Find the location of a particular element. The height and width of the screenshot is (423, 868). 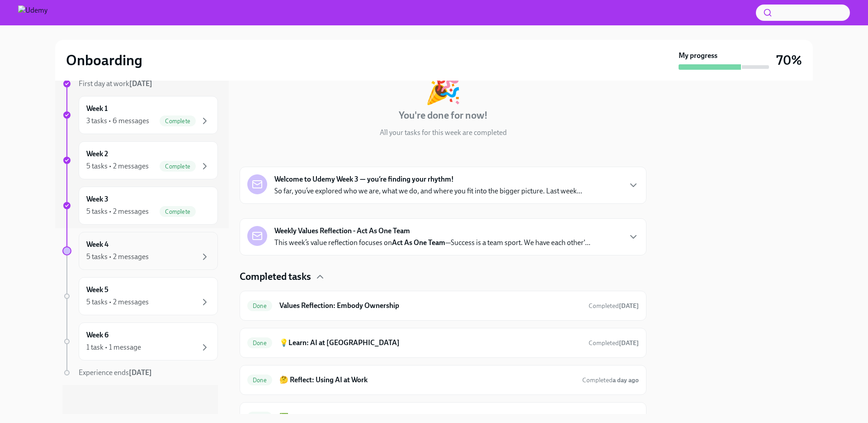

div: 1 task • 1 message is located at coordinates (114, 347).